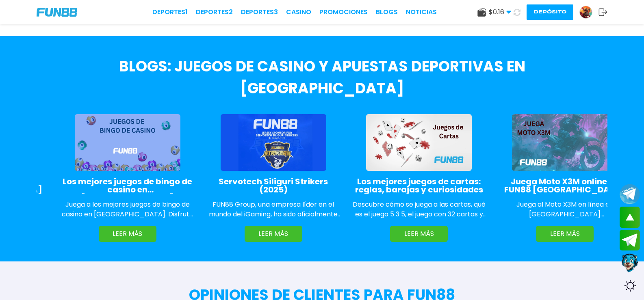 The height and width of the screenshot is (300, 644). What do you see at coordinates (630, 240) in the screenshot?
I see `button: Join telegram` at bounding box center [630, 240].